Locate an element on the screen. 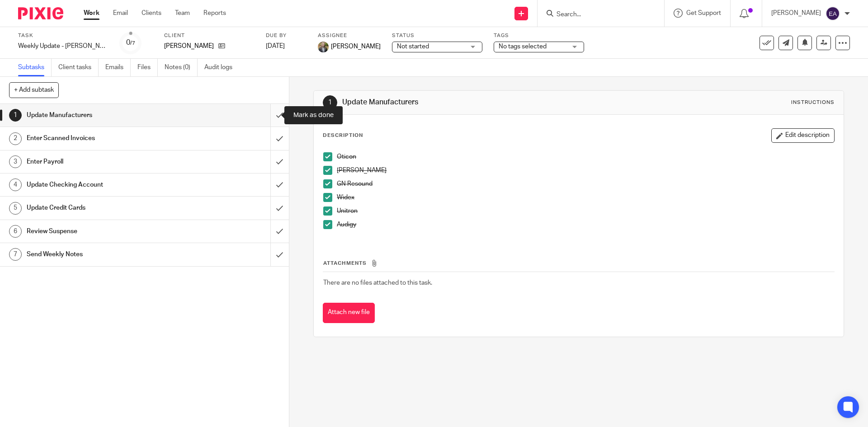  img: Pixie is located at coordinates (41, 13).